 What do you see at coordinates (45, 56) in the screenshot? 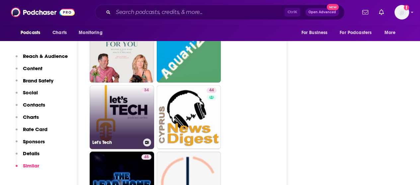
I see `p: Reach & Audience` at bounding box center [45, 56].